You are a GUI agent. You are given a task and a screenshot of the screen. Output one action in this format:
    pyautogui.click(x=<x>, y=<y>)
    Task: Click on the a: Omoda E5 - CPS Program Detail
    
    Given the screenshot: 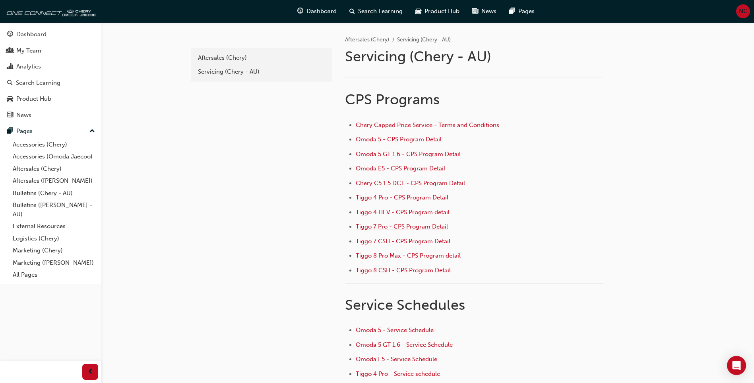 What is the action you would take?
    pyautogui.click(x=400, y=168)
    